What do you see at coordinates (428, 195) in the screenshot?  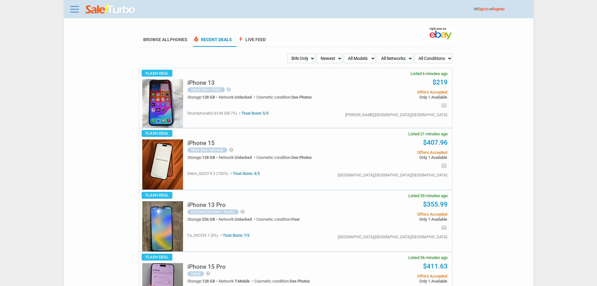 I see `span: Listed 35 minutes ago` at bounding box center [428, 195].